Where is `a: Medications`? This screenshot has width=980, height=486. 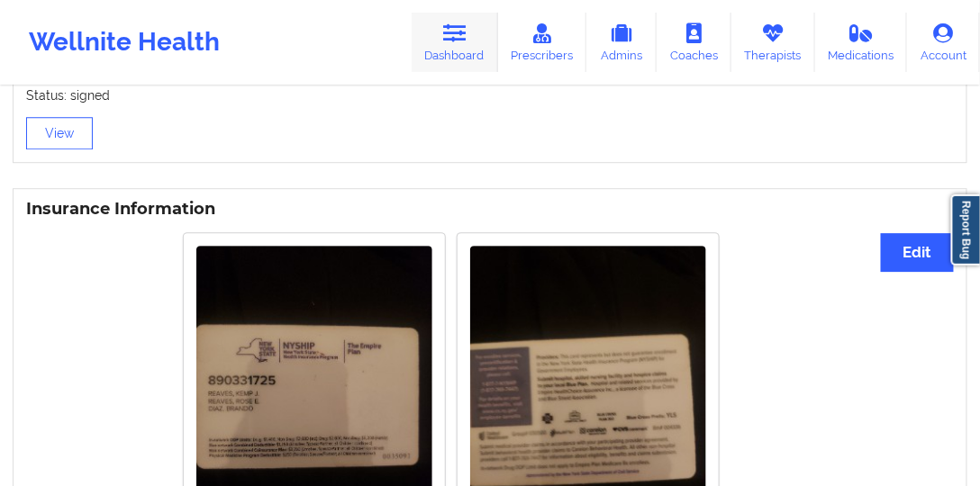
a: Medications is located at coordinates (861, 43).